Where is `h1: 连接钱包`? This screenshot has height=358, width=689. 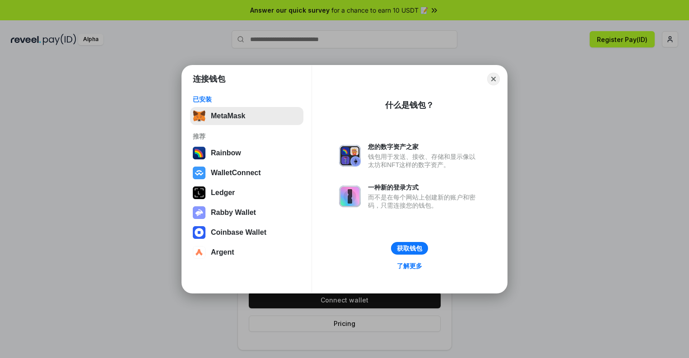
h1: 连接钱包 is located at coordinates (209, 79).